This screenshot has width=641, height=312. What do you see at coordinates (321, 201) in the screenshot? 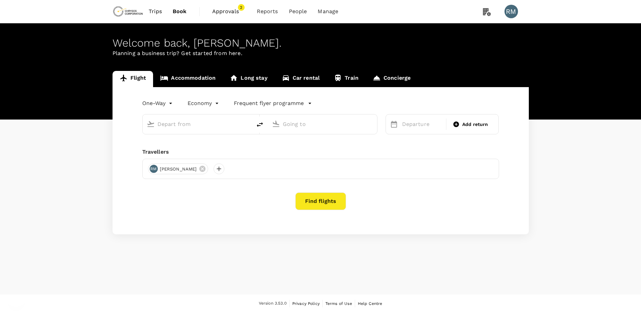
I see `button: Find flights` at bounding box center [321, 201].